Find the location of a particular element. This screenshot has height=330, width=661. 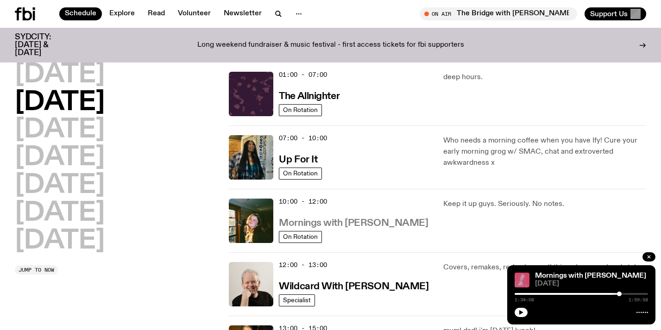

a: Volunteer is located at coordinates (194, 14).